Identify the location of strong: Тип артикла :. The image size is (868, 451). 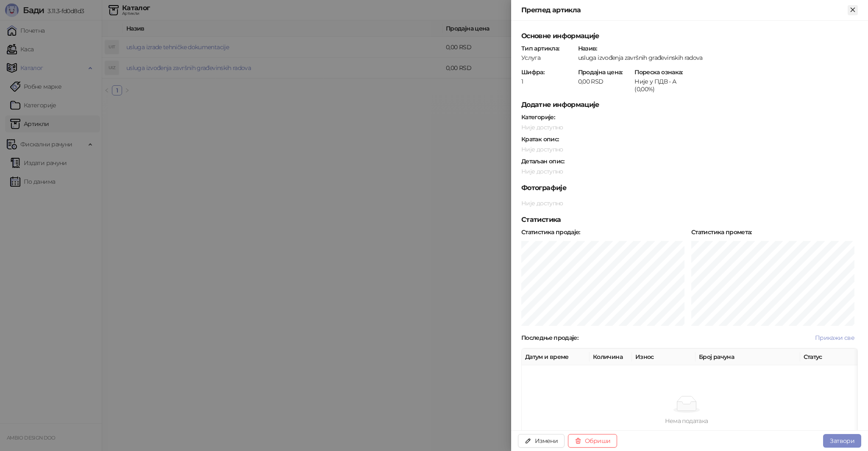
(540, 48).